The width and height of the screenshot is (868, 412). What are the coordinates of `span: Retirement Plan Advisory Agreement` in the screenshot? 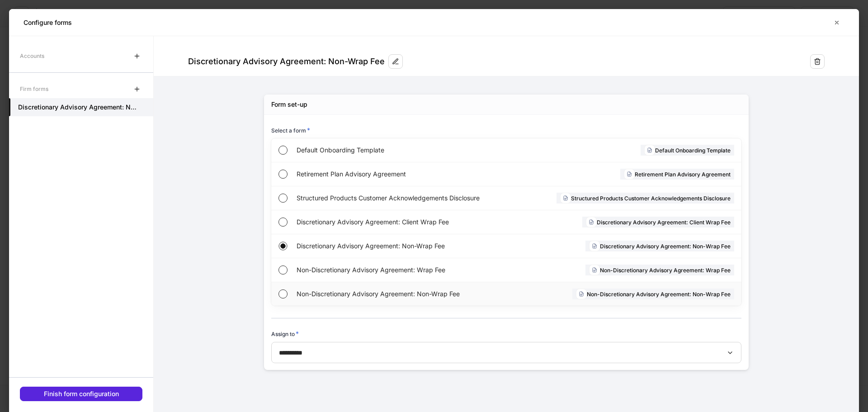 It's located at (401, 174).